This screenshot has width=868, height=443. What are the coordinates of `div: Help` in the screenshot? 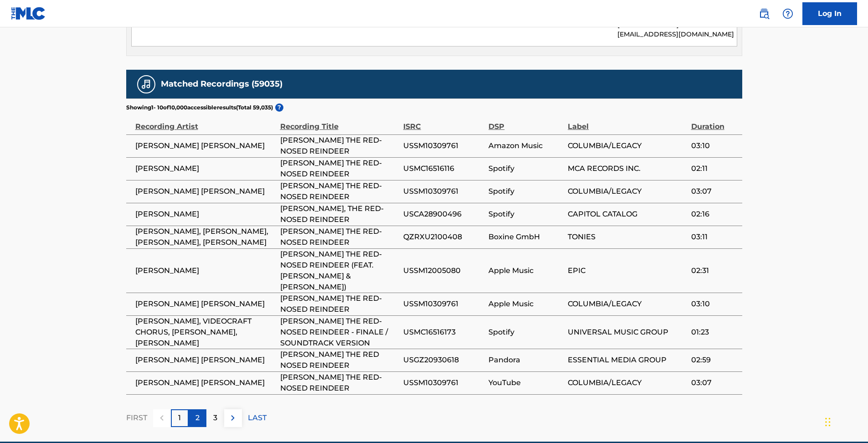 It's located at (788, 14).